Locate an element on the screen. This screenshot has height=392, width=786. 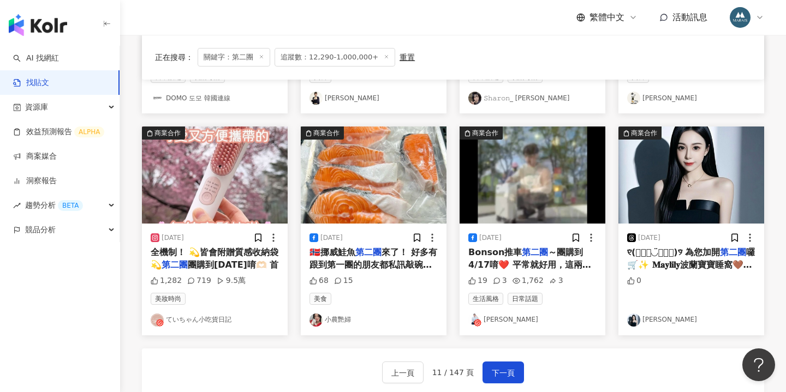
span: 正在搜尋 ： is located at coordinates (174, 57).